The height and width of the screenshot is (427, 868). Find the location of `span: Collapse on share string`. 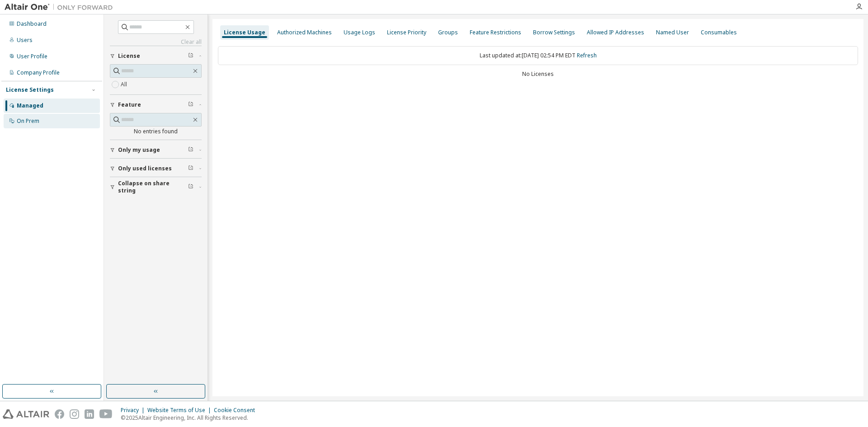

span: Collapse on share string is located at coordinates (153, 187).